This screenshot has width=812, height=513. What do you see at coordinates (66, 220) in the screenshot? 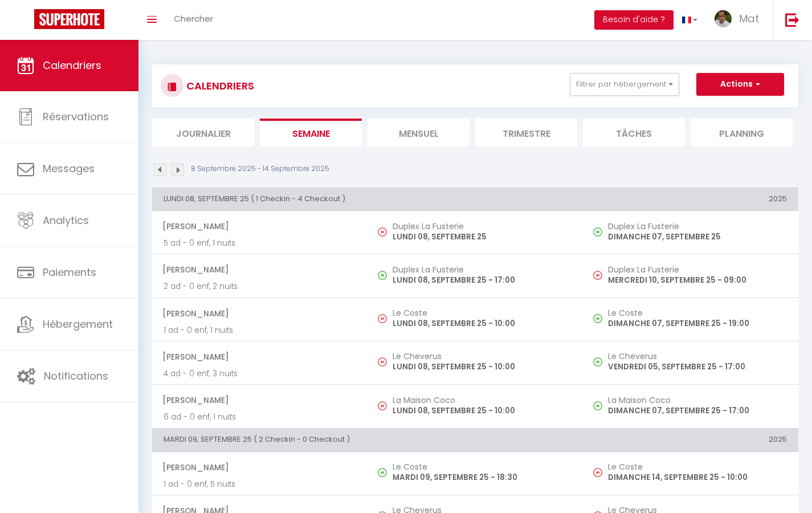
I see `span: Analytics` at bounding box center [66, 220].